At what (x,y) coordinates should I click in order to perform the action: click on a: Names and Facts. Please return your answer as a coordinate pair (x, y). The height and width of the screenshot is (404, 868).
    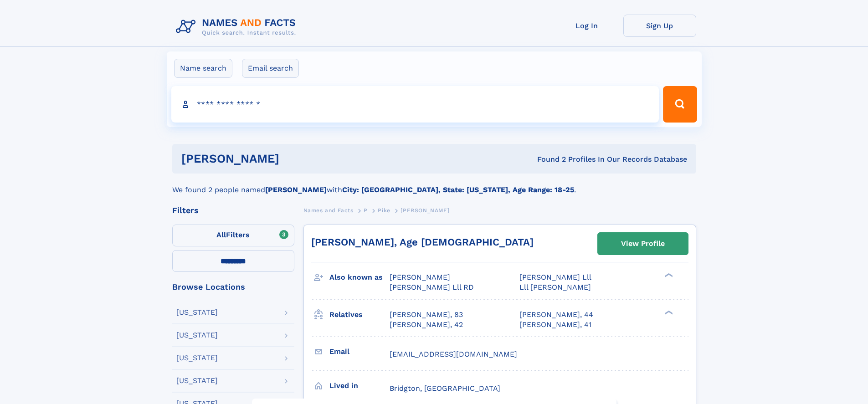
    Looking at the image, I should click on (328, 210).